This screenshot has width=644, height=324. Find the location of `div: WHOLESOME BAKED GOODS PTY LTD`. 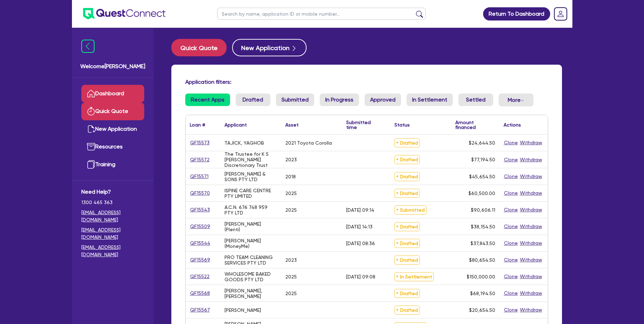

div: WHOLESOME BAKED GOODS PTY LTD is located at coordinates (251, 276).